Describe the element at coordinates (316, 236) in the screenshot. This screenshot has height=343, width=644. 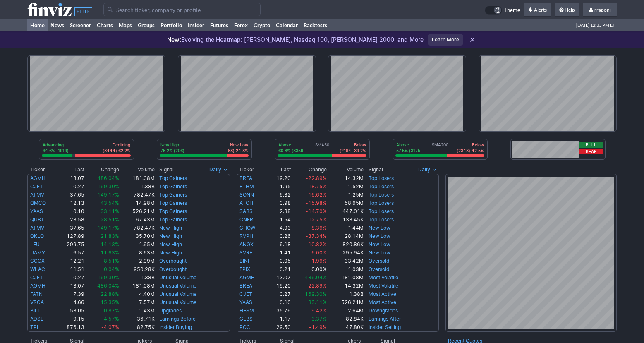
I see `span: -37.34%` at that location.